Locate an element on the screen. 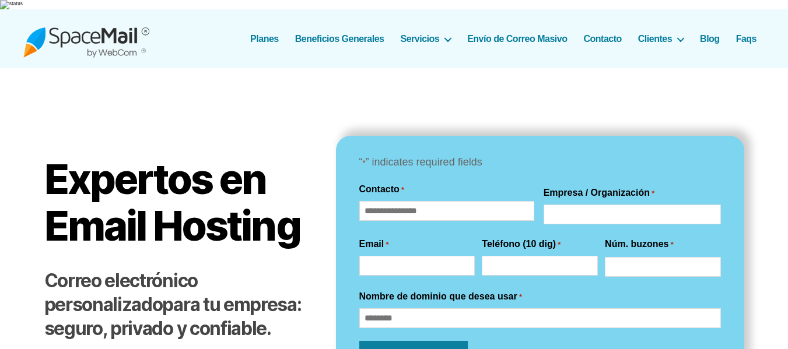  img: Spacemail is located at coordinates (86, 39).